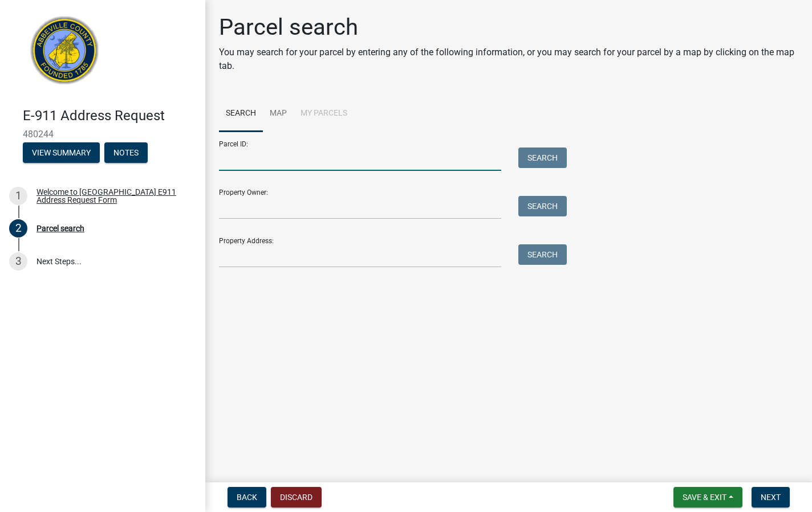 The image size is (812, 512). What do you see at coordinates (126, 154) in the screenshot?
I see `wm-modal-confirm: Notes` at bounding box center [126, 154].